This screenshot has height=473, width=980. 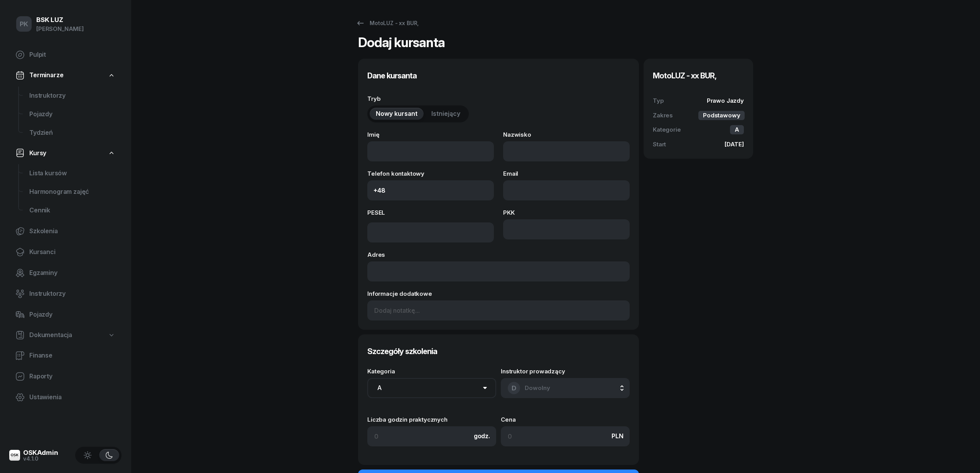 What do you see at coordinates (721, 101) in the screenshot?
I see `div: Prawo Jazdy` at bounding box center [721, 101].